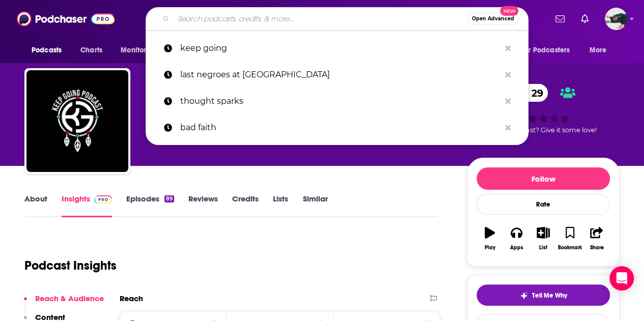 The image size is (644, 321). I want to click on img: Keep Going Podcast, so click(77, 121).